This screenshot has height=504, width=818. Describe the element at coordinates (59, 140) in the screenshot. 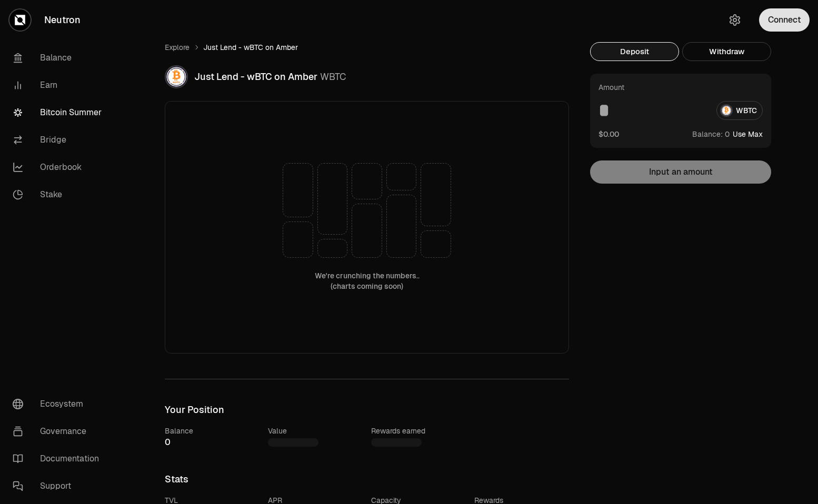

I see `a: Bridge` at that location.